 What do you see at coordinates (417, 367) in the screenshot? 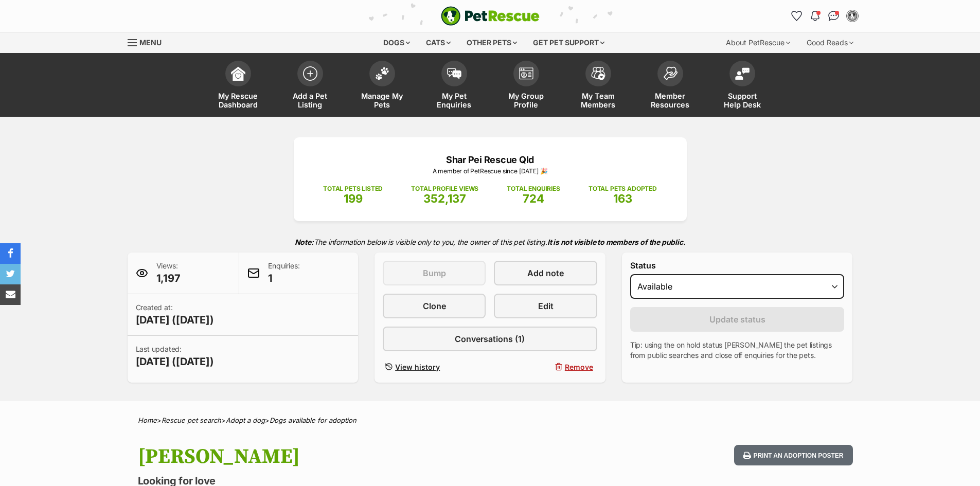
I see `span: View history` at bounding box center [417, 367].